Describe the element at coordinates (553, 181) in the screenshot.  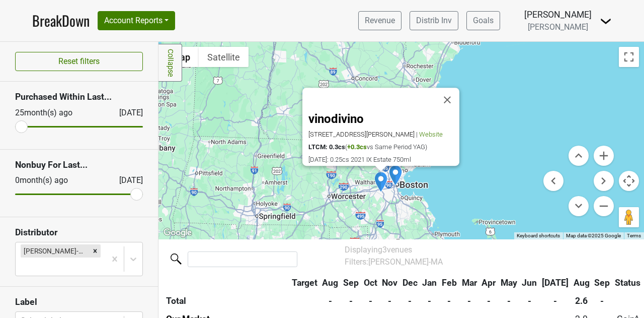
I see `button: Move left` at that location.